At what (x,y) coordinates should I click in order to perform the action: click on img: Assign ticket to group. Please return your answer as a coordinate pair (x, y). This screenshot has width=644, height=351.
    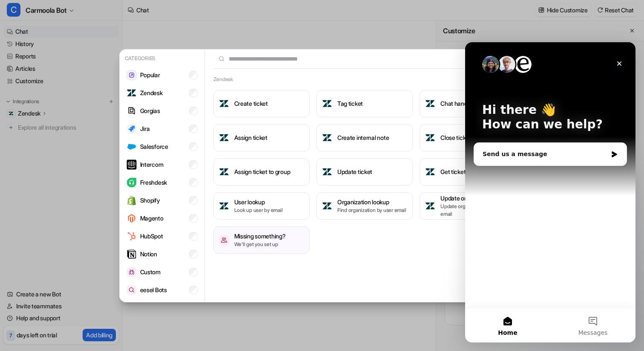
    Looking at the image, I should click on (224, 172).